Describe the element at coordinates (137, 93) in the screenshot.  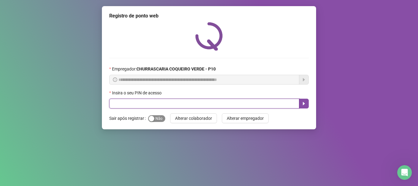
I see `label: Insira o seu PIN de acesso` at that location.